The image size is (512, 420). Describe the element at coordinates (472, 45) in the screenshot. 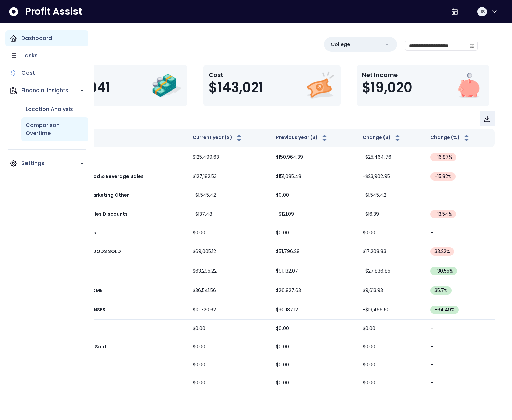

I see `svg: calendar` at that location.